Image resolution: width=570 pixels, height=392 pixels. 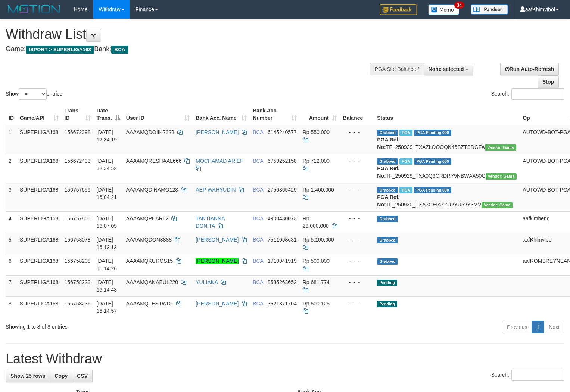 I want to click on td: 4, so click(x=11, y=222).